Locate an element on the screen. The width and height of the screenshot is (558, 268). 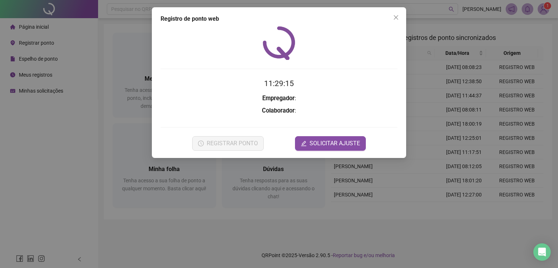
img: QRPoint is located at coordinates (279, 43).